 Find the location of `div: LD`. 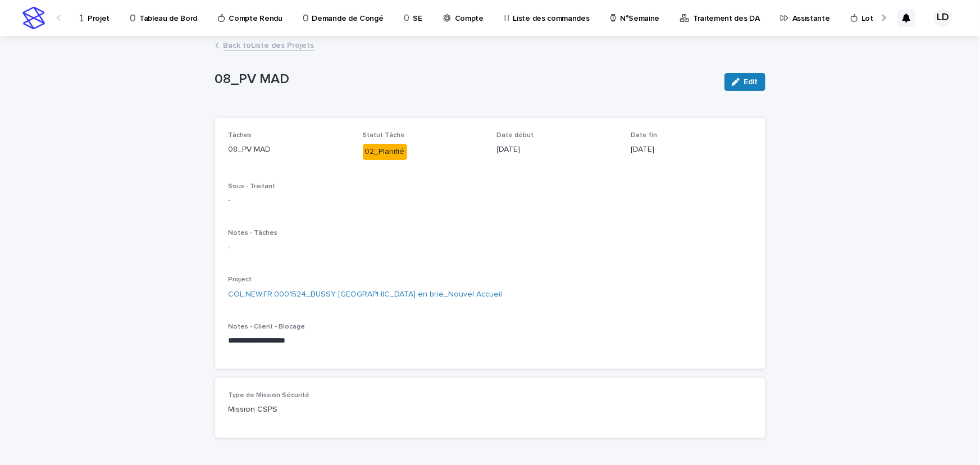

div: LD is located at coordinates (943, 18).